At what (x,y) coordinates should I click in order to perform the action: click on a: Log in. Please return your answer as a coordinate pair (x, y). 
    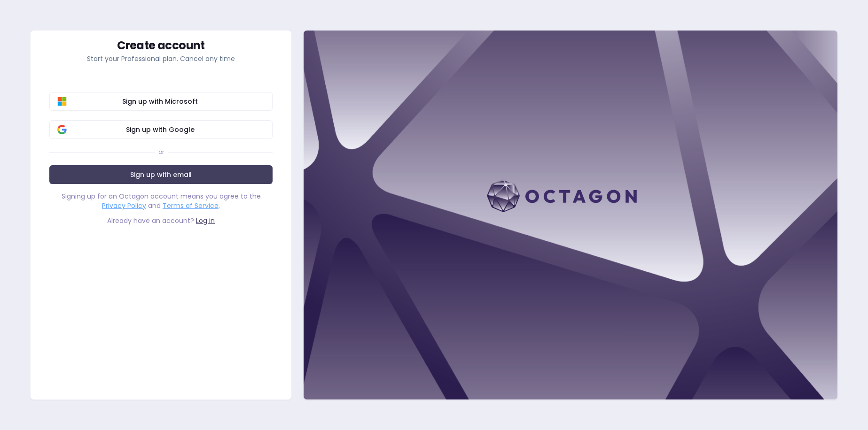
    Looking at the image, I should click on (206, 220).